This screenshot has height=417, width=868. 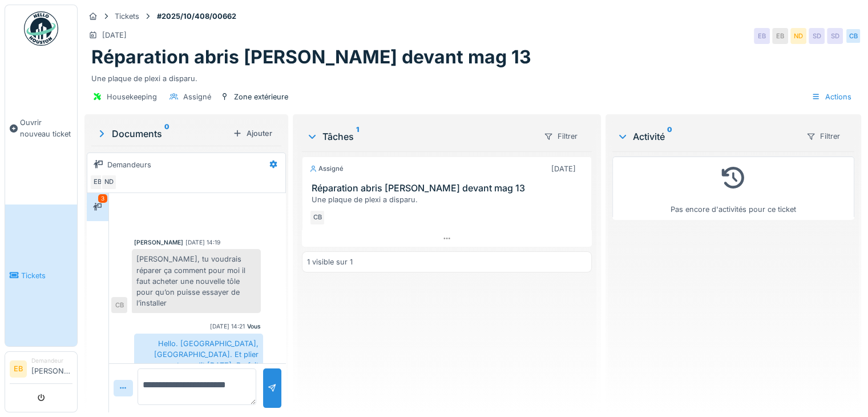 I want to click on div: Ajouter, so click(x=252, y=133).